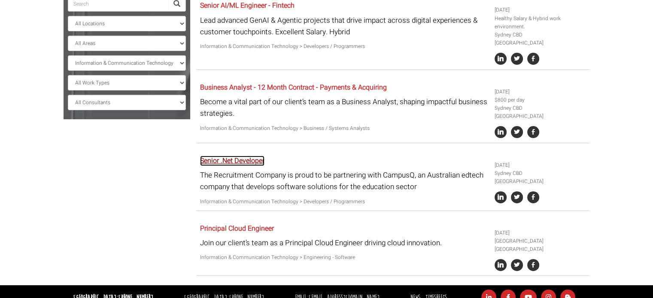 This screenshot has width=653, height=298. I want to click on a: Senior AI/ML Engineer - Fintech, so click(247, 6).